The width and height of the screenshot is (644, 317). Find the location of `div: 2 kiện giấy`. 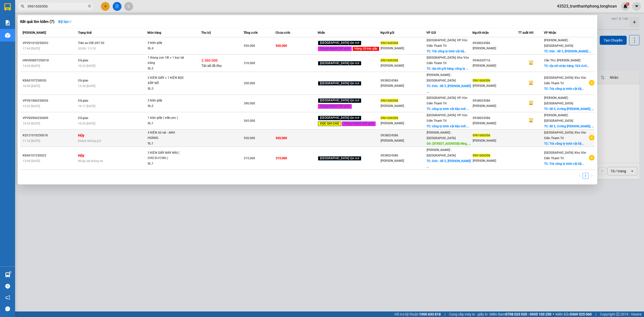

div: 2 kiện giấy is located at coordinates (167, 101).